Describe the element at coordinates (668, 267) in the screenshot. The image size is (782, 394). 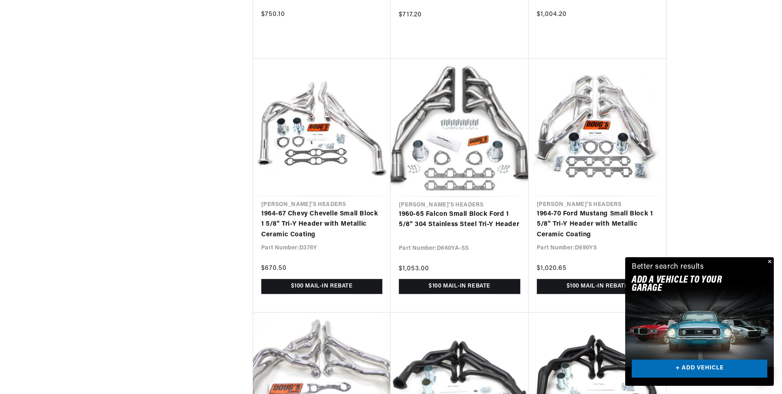
I see `div: Better search results` at that location.